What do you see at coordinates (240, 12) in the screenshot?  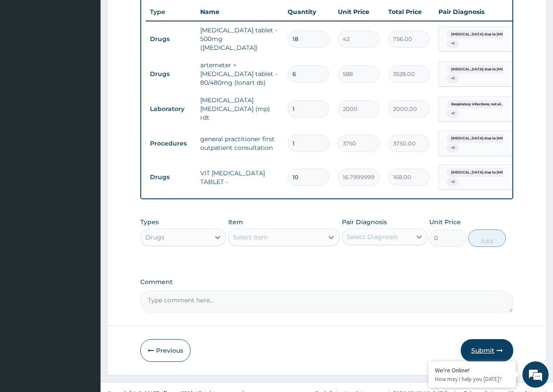 I see `th: Name` at bounding box center [240, 12].